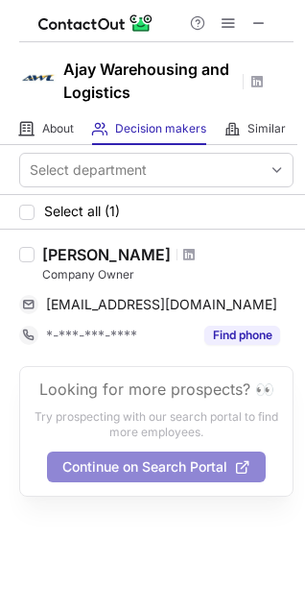 This screenshot has height=613, width=305. Describe the element at coordinates (82, 211) in the screenshot. I see `span: Select all (1)` at that location.